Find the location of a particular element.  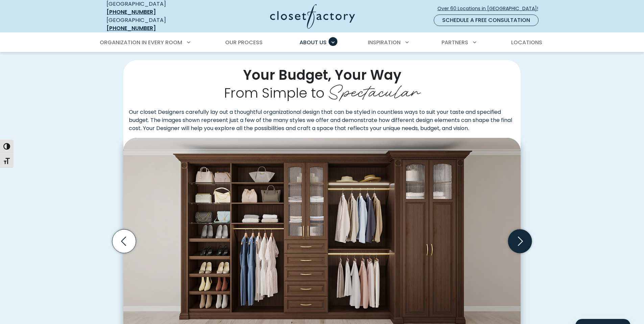

span: Locations is located at coordinates (527, 42).